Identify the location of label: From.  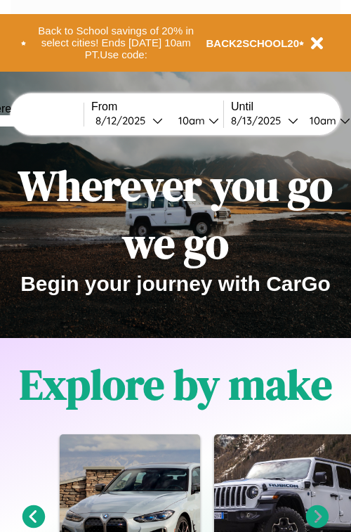
(157, 107).